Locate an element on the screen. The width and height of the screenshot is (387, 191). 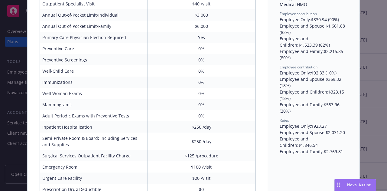
span: Employee contribution is located at coordinates (299, 67).